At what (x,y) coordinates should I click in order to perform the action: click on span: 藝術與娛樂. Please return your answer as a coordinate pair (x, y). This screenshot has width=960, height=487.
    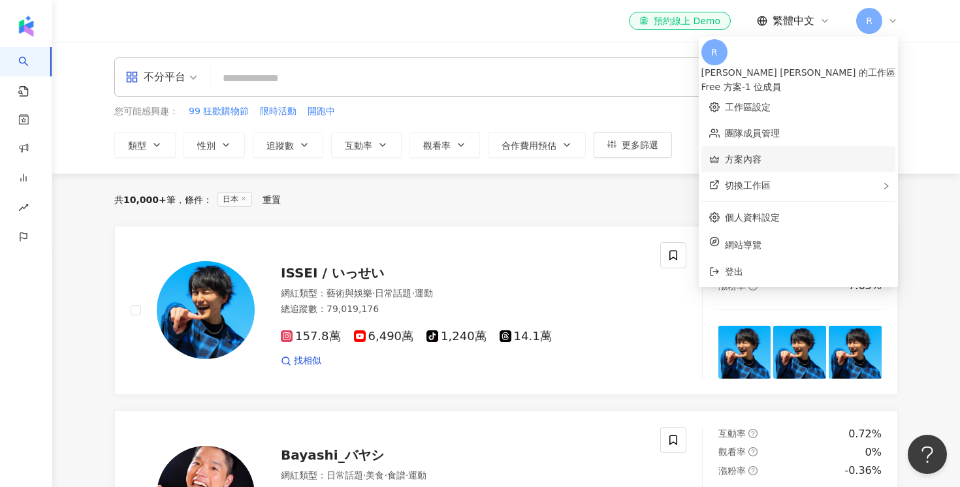
    Looking at the image, I should click on (349, 293).